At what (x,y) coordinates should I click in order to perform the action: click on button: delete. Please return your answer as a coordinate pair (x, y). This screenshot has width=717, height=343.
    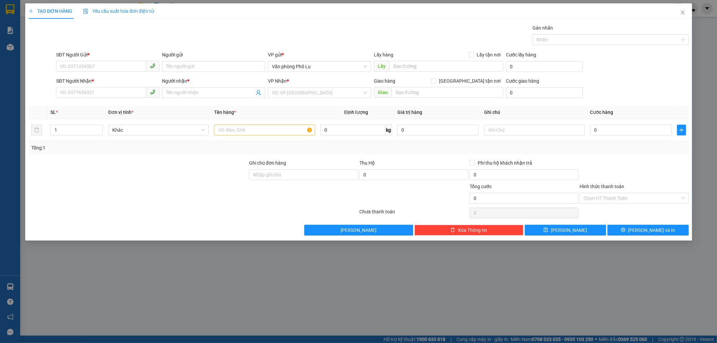
    Looking at the image, I should click on (37, 130).